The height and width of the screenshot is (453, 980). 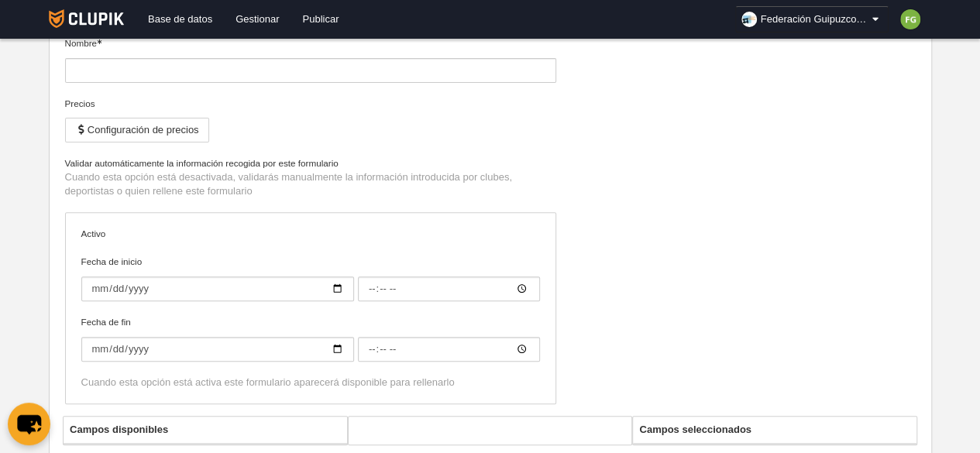 I want to click on label: Validar automáticamente la información recogida por este formulario, so click(x=311, y=163).